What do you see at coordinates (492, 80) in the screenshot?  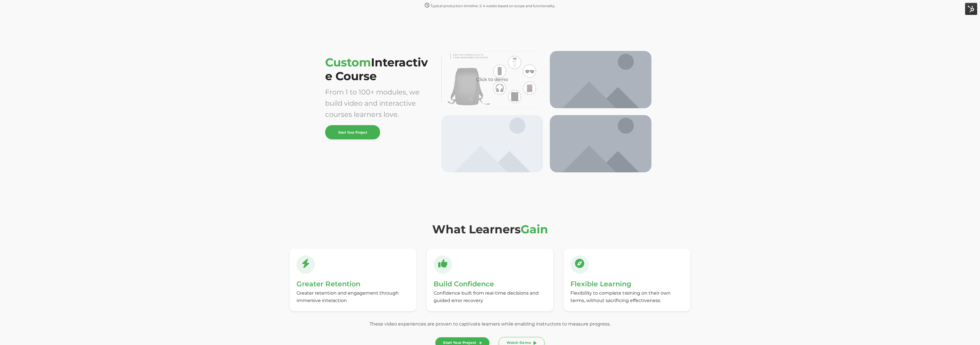 I see `button: Click to demo` at bounding box center [492, 80].